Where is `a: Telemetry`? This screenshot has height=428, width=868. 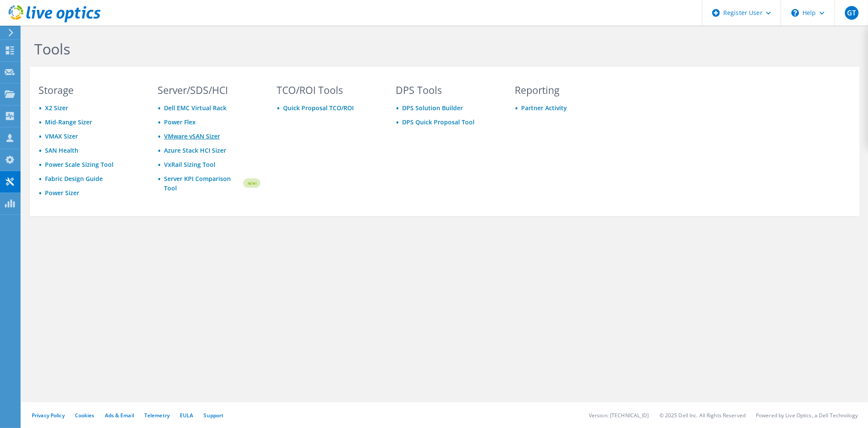 a: Telemetry is located at coordinates (157, 415).